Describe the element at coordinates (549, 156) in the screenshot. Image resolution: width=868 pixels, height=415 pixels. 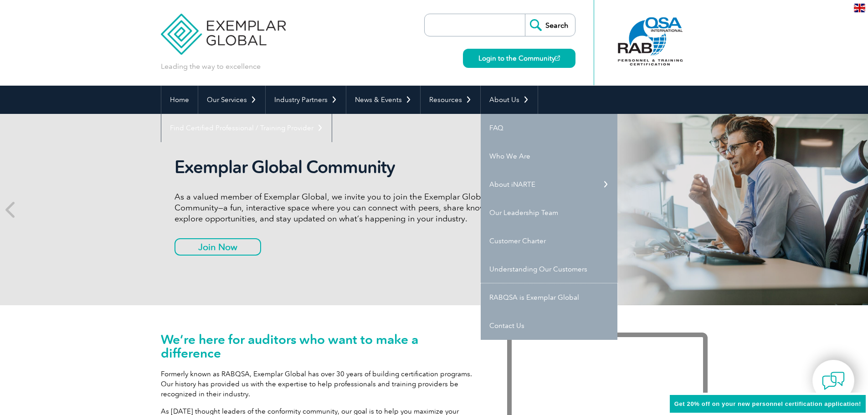
I see `a: Who We Are` at that location.